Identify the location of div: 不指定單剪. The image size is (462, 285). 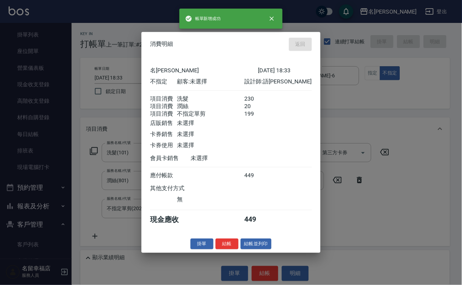
(210, 114).